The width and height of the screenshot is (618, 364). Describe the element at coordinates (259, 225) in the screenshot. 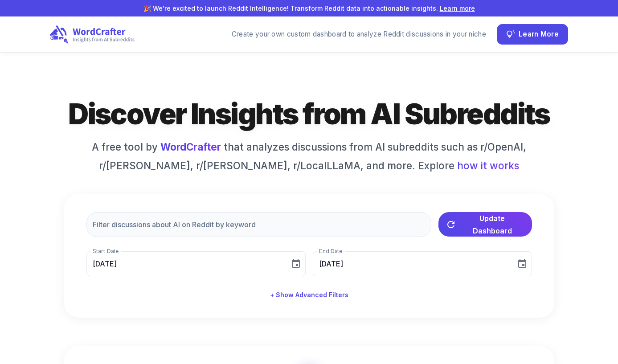

I see `input: Filter discussions about AI on Reddit by keyword` at that location.